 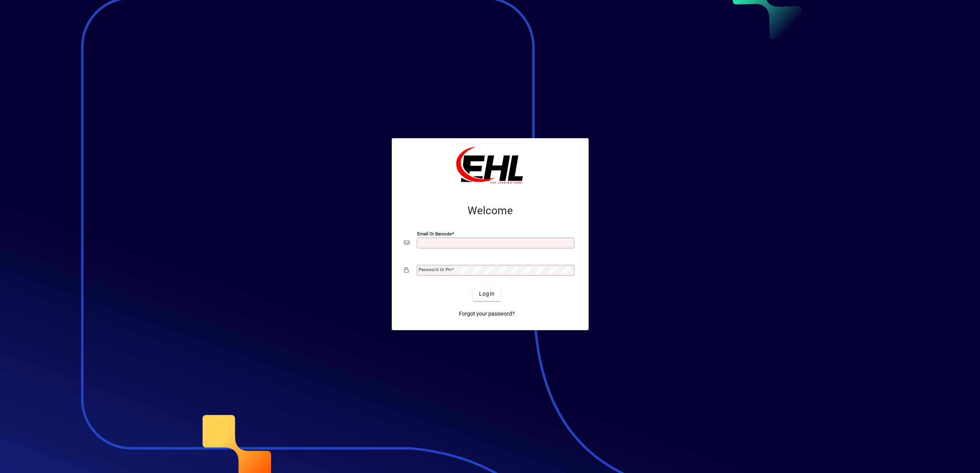 I want to click on button: Login, so click(x=487, y=294).